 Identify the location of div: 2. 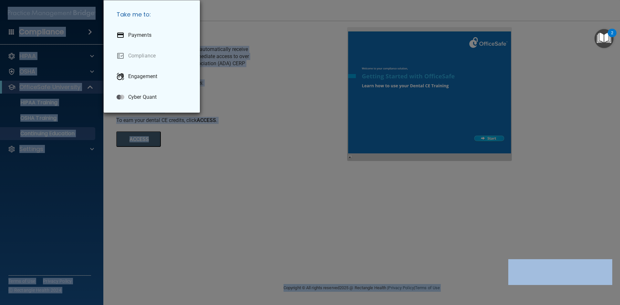
(612, 37).